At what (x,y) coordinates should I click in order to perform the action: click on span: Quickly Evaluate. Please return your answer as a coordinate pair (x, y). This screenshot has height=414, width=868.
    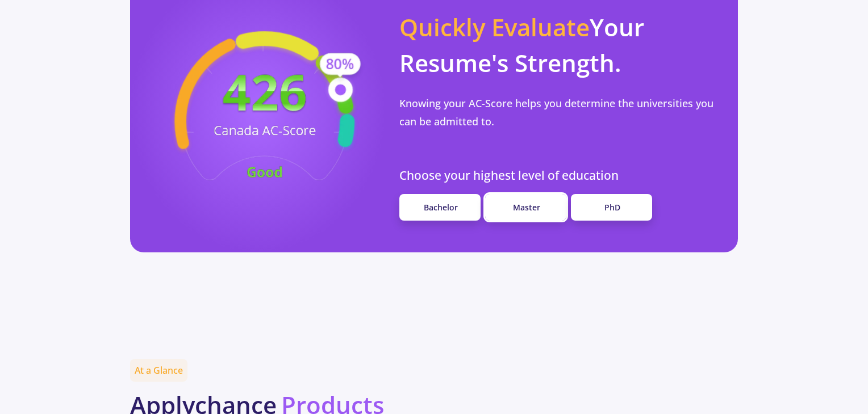
    Looking at the image, I should click on (494, 27).